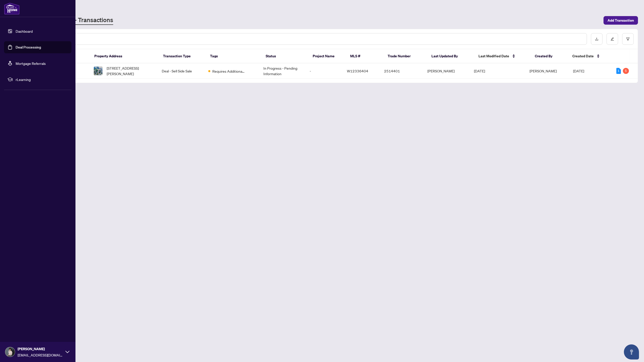 The width and height of the screenshot is (644, 362). Describe the element at coordinates (357, 71) in the screenshot. I see `span: W12336404` at that location.